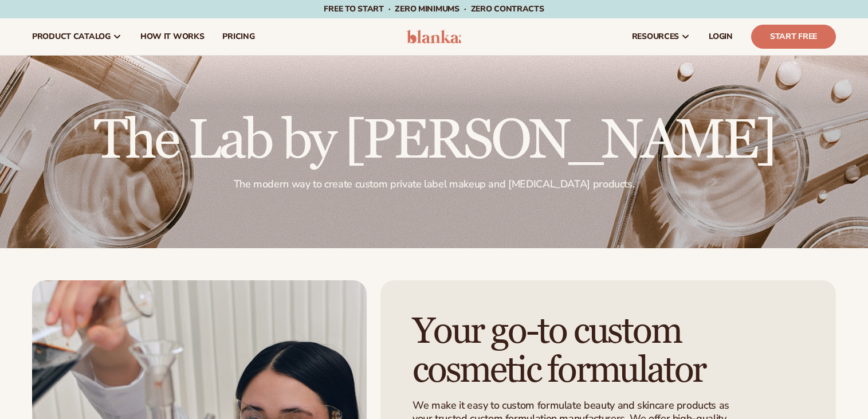 Image resolution: width=868 pixels, height=419 pixels. Describe the element at coordinates (587, 351) in the screenshot. I see `h1: Your go-to custom cosmetic formulator` at that location.